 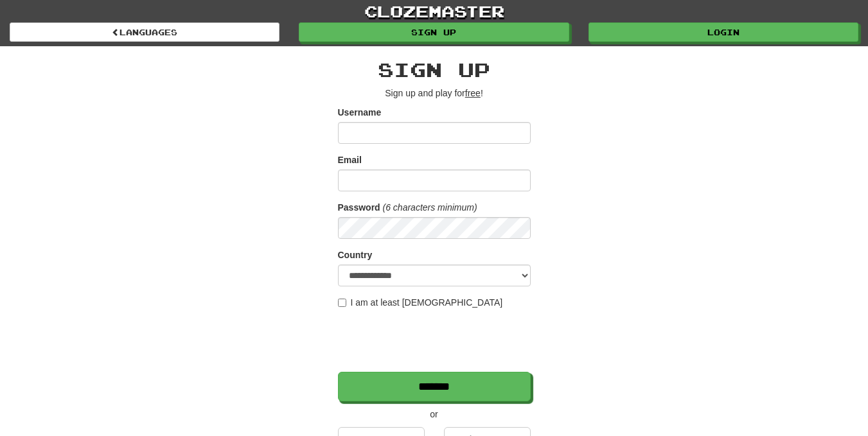 What do you see at coordinates (434, 414) in the screenshot?
I see `p: or` at bounding box center [434, 414].